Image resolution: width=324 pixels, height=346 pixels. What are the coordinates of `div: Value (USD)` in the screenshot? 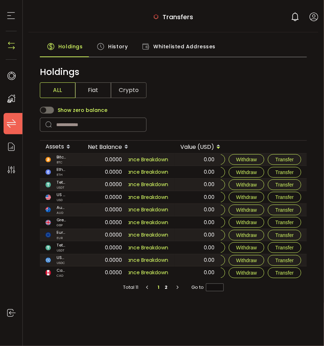 It's located at (198, 147).